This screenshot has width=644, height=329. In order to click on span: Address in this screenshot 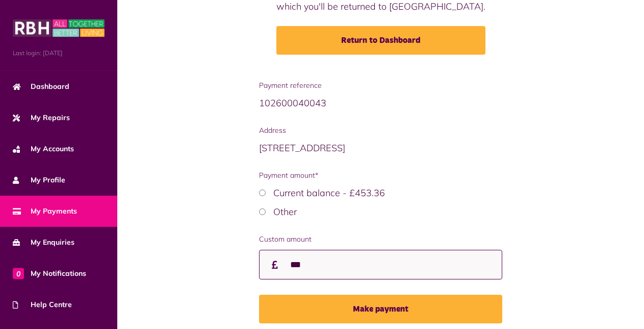, I will do `click(380, 130)`.